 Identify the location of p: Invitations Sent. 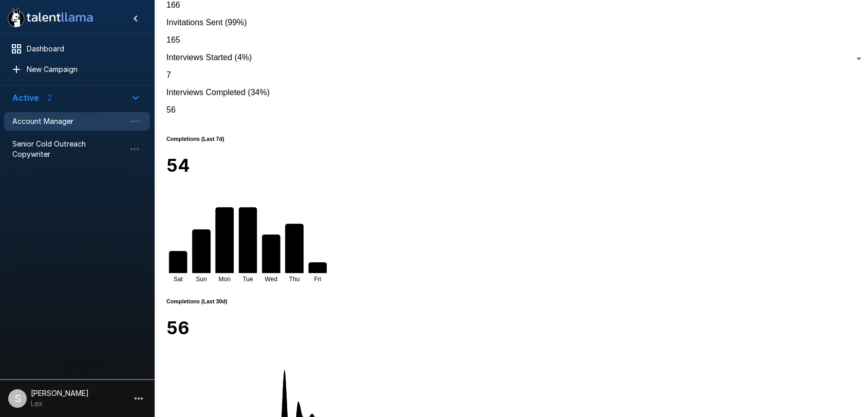
(511, 23).